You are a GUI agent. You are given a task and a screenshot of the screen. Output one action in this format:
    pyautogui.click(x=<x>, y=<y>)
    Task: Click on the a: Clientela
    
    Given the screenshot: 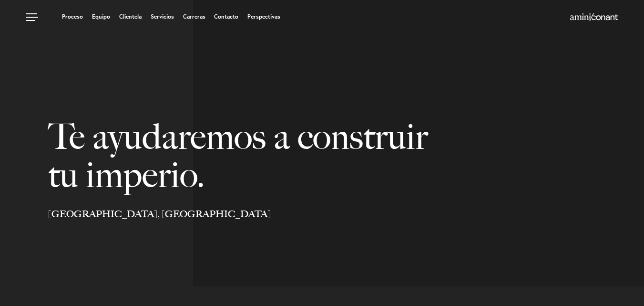 What is the action you would take?
    pyautogui.click(x=130, y=17)
    